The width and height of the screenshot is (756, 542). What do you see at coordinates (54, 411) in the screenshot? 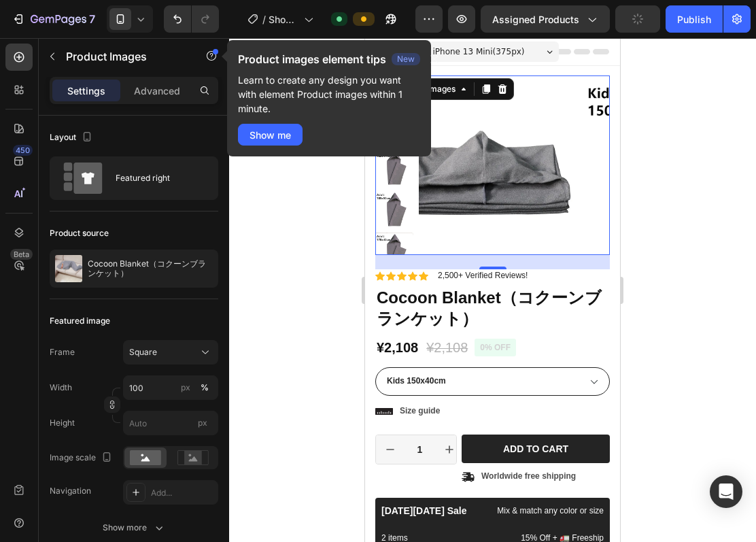
I see `input: quantity` at bounding box center [54, 411].